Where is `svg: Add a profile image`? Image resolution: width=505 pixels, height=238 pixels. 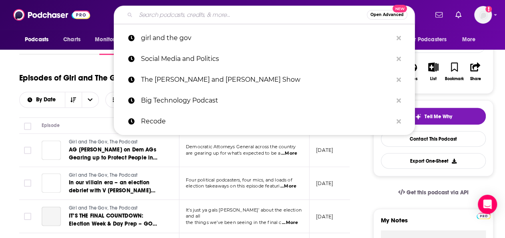 svg: Add a profile image is located at coordinates (489, 9).